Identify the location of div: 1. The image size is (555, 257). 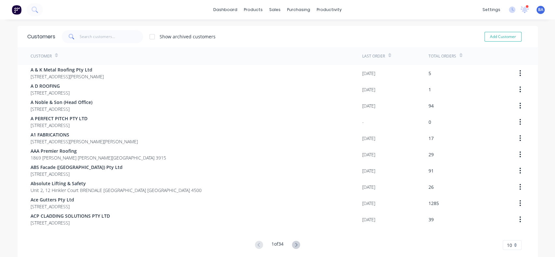
(429, 89).